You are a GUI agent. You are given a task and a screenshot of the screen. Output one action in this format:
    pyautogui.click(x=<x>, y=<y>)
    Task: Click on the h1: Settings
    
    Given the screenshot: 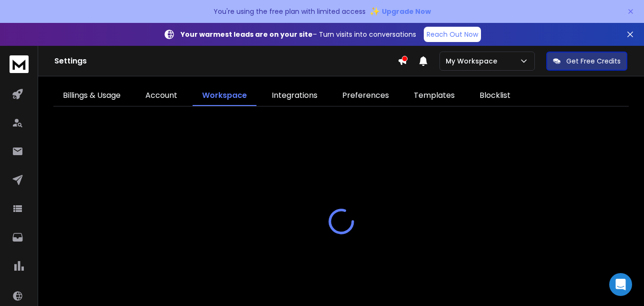 What is the action you would take?
    pyautogui.click(x=226, y=61)
    